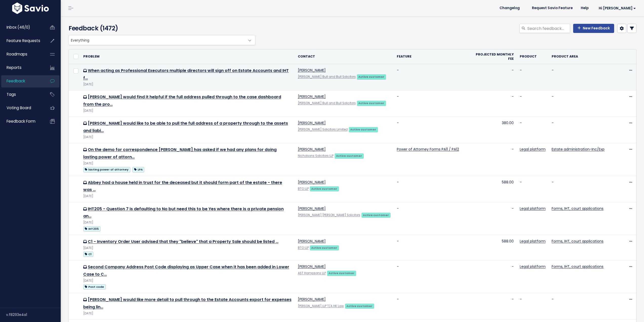  Describe the element at coordinates (344, 57) in the screenshot. I see `th: Contact` at that location.